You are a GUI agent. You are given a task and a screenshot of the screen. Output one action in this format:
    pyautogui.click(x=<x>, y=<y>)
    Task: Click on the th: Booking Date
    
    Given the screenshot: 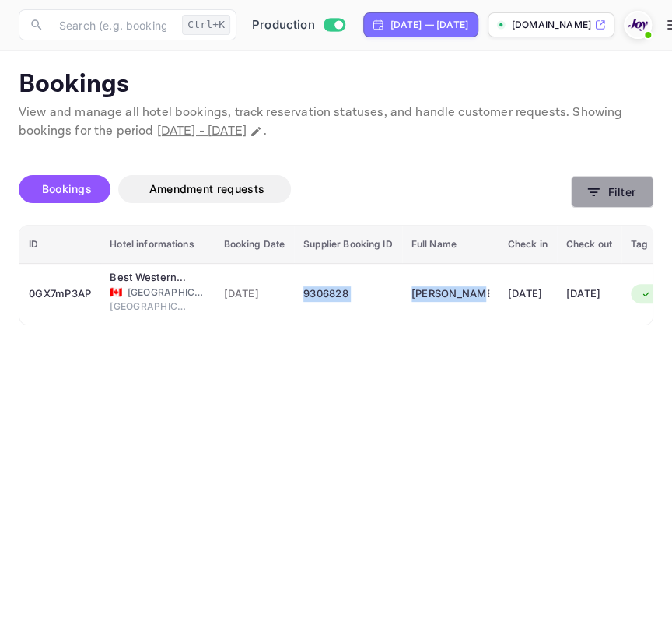 What is the action you would take?
    pyautogui.click(x=254, y=245)
    